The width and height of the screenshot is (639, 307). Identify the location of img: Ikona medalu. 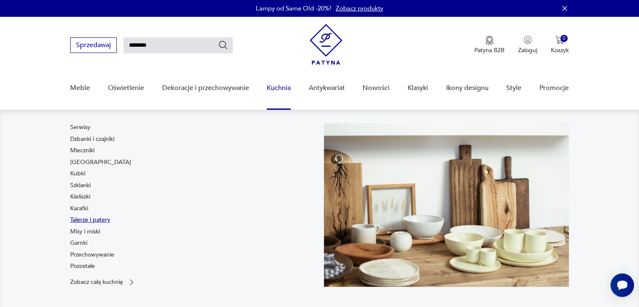
(490, 40).